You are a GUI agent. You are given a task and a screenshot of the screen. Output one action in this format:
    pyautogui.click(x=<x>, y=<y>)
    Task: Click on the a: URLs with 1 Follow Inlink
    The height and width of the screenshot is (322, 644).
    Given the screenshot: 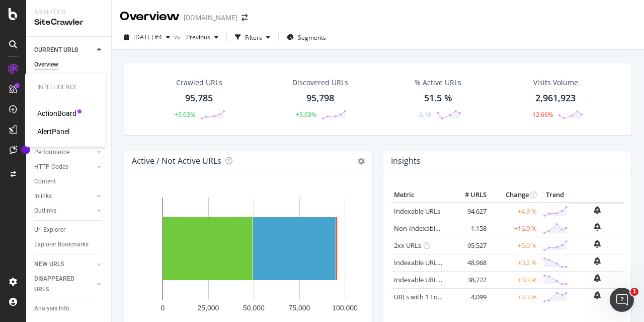 What is the action you would take?
    pyautogui.click(x=431, y=296)
    